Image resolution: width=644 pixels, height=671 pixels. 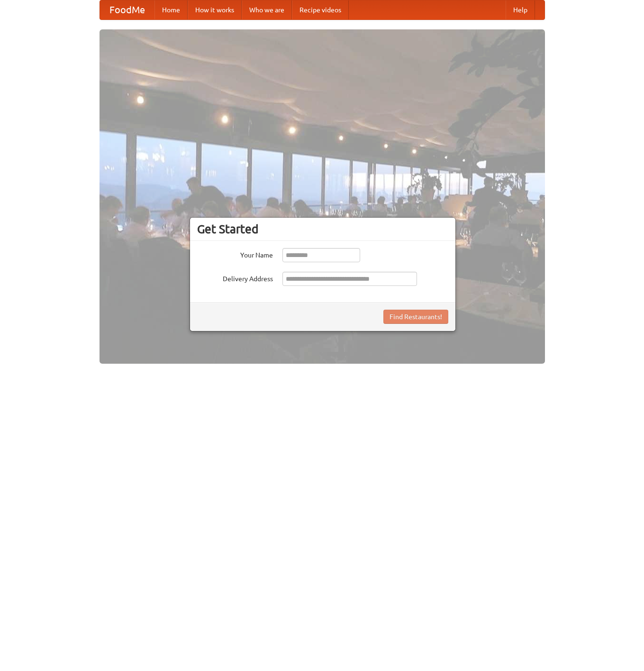 I want to click on button: Find Restaurants!, so click(x=415, y=317).